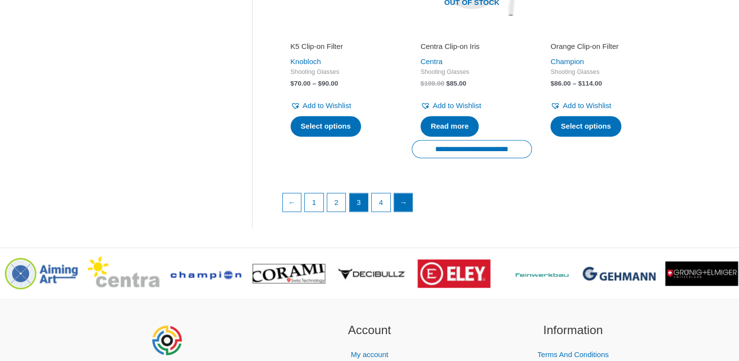 Image resolution: width=739 pixels, height=361 pixels. What do you see at coordinates (472, 46) in the screenshot?
I see `h2: Centra Clip-on Iris` at bounding box center [472, 46].